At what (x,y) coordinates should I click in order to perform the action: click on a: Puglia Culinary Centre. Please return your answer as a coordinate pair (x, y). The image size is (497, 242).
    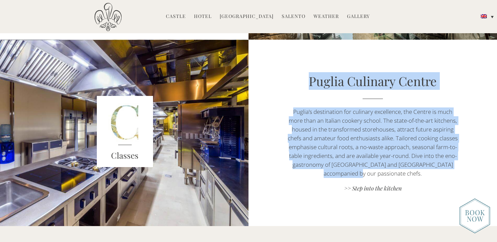
    Looking at the image, I should click on (373, 81).